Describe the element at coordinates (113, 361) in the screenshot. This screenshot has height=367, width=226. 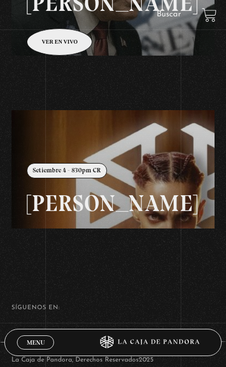
I see `p: La Caja de Pandora, Derechos Reservados 2025` at that location.